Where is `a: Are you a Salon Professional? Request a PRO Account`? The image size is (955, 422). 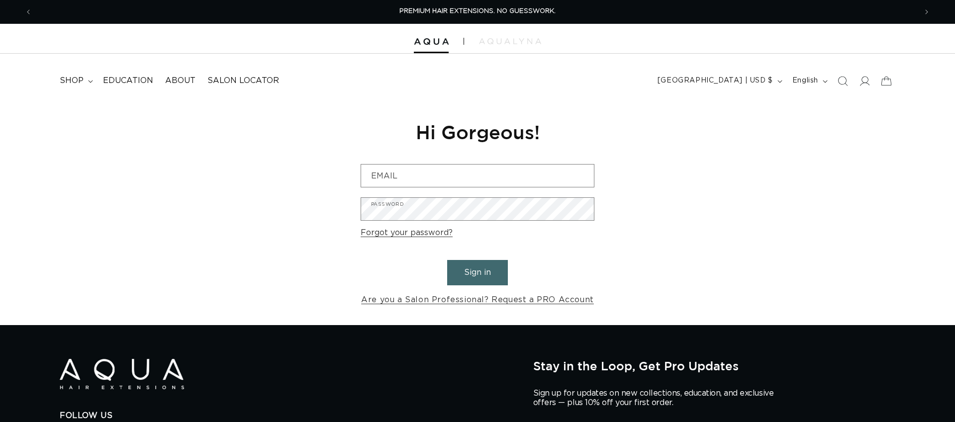 a: Are you a Salon Professional? Request a PRO Account is located at coordinates (478, 300).